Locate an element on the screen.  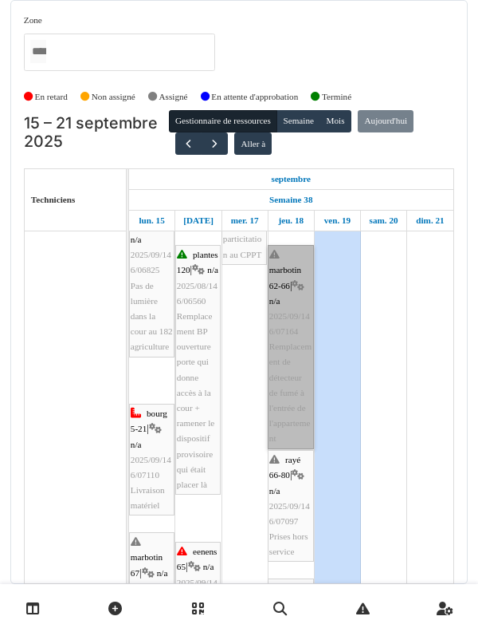
button: Semaine is located at coordinates (298, 121).